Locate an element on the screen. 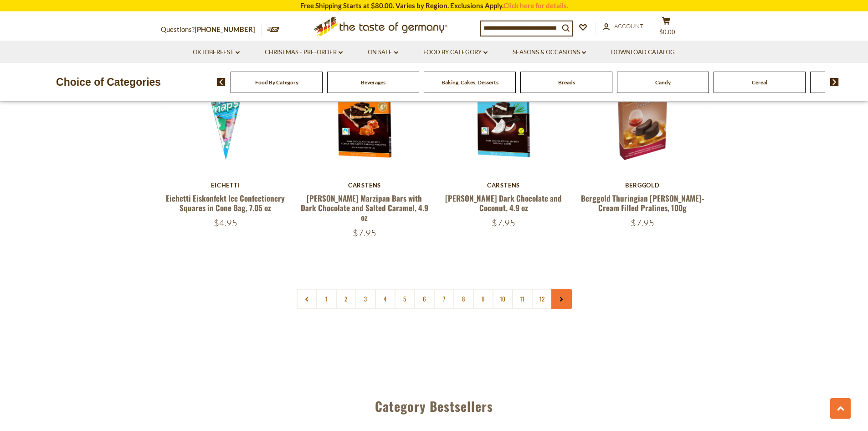 This screenshot has height=431, width=868. div: Category Bestsellers is located at coordinates (434, 404).